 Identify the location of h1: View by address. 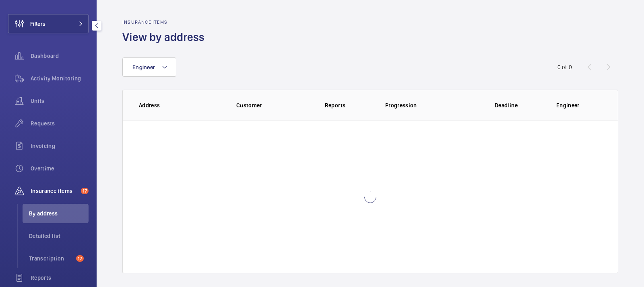
(166, 37).